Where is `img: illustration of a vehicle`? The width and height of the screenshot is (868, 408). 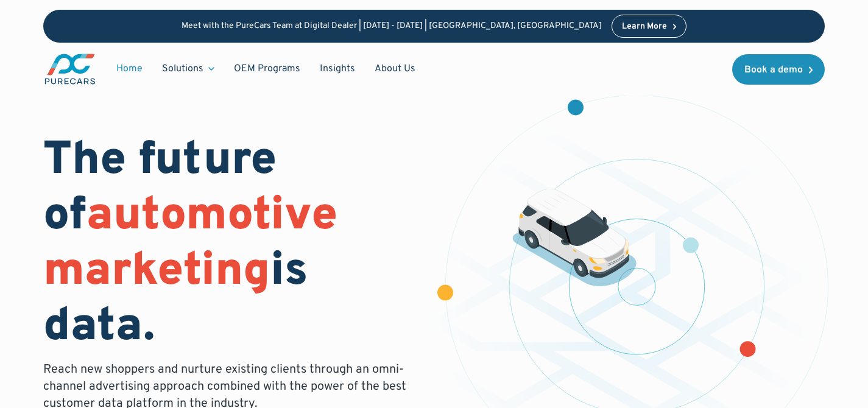 img: illustration of a vehicle is located at coordinates (575, 237).